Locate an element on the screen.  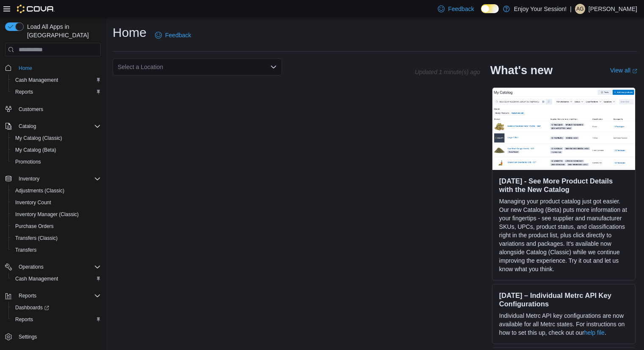
button: Inventory Count is located at coordinates (56, 202).